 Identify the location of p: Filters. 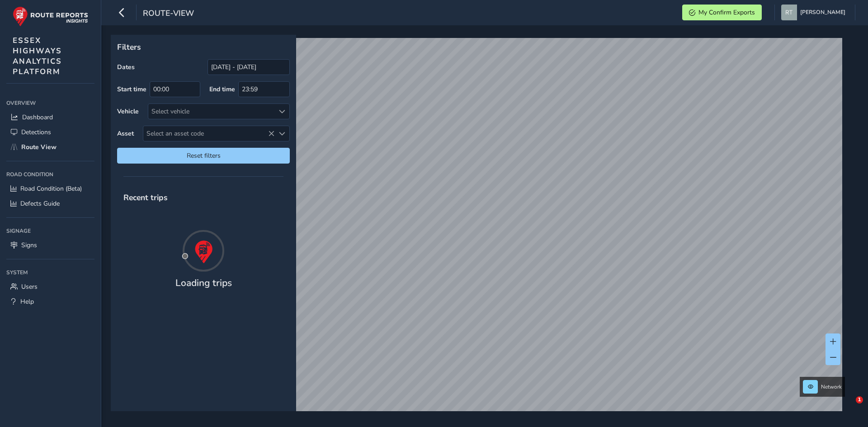
(204, 47).